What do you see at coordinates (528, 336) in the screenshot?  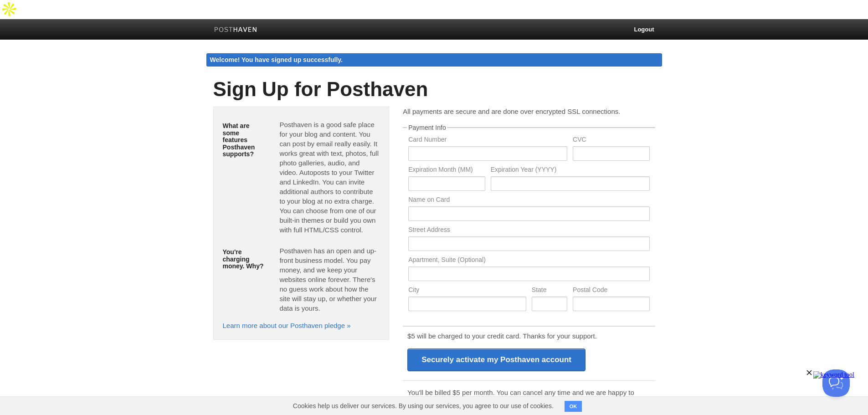 I see `p: $5 will be charged to your credit card. Thanks for your support.` at bounding box center [528, 336].